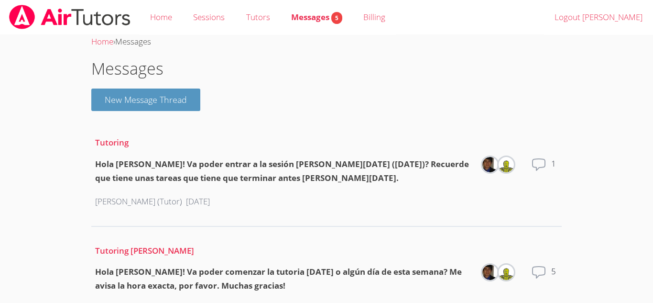 Image resolution: width=653 pixels, height=303 pixels. Describe the element at coordinates (112, 142) in the screenshot. I see `a: Tutoring` at that location.